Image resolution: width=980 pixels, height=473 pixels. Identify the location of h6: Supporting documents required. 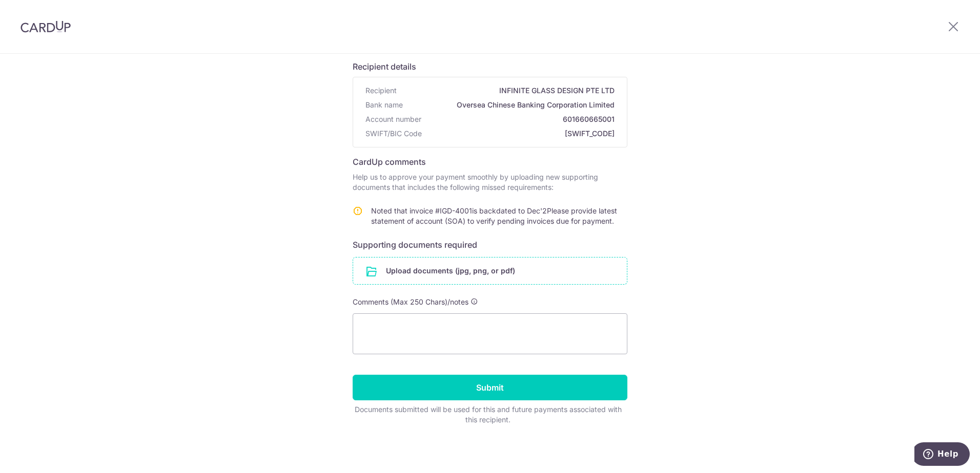
(490, 245).